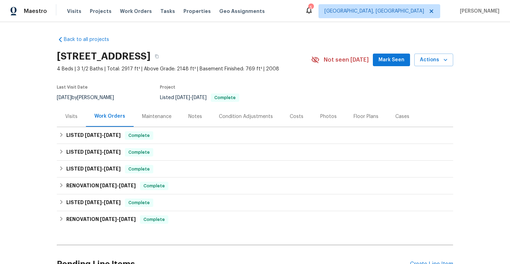  What do you see at coordinates (110, 116) in the screenshot?
I see `div: Work Orders` at bounding box center [110, 116].